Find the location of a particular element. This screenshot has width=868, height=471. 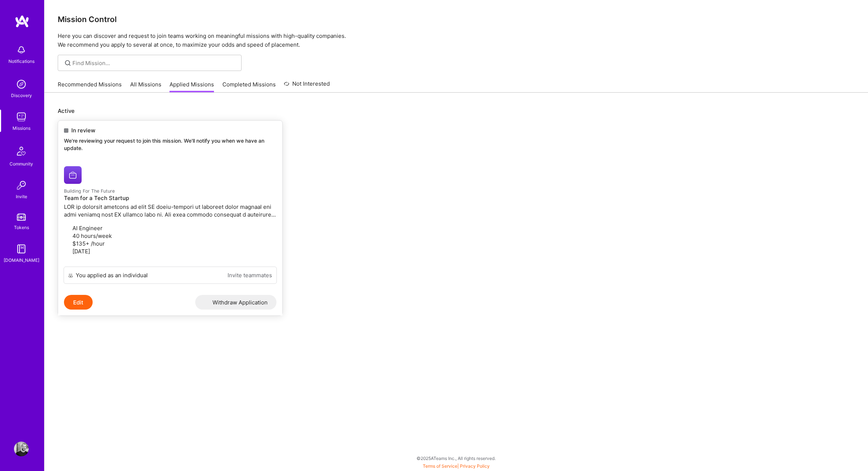

p: $135+ /hour is located at coordinates (170, 244).